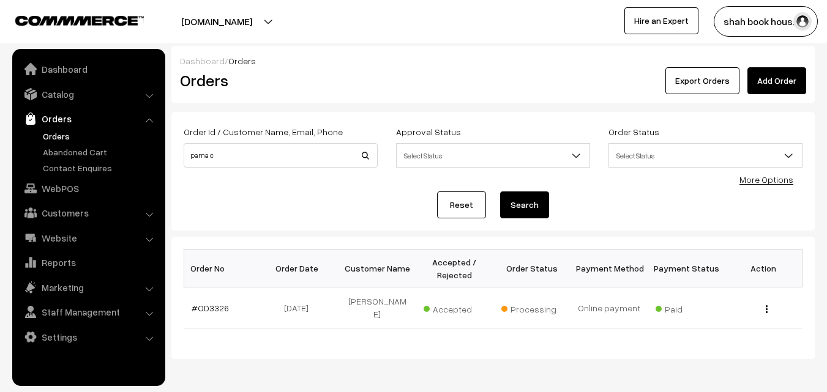 Image resolution: width=827 pixels, height=392 pixels. Describe the element at coordinates (80, 20) in the screenshot. I see `img: COMMMERCE` at that location.